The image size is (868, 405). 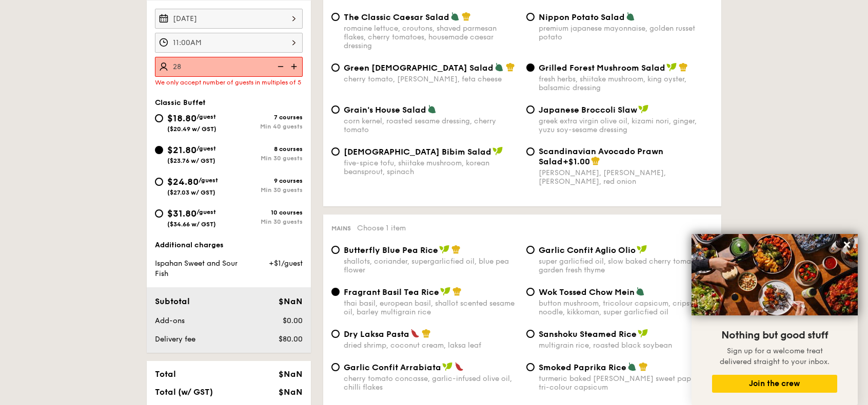 I want to click on span: Grain's House Salad, so click(x=385, y=110).